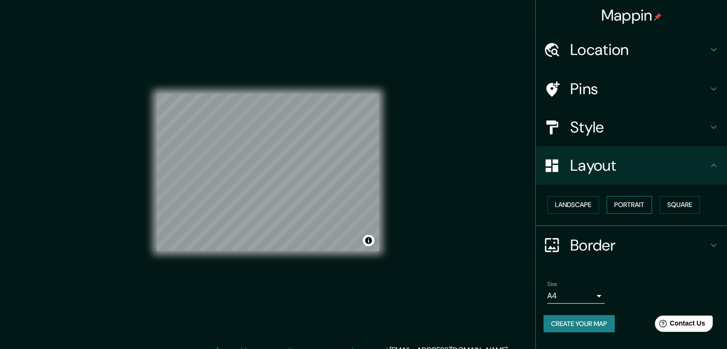 This screenshot has height=349, width=727. I want to click on button: Portrait, so click(629, 205).